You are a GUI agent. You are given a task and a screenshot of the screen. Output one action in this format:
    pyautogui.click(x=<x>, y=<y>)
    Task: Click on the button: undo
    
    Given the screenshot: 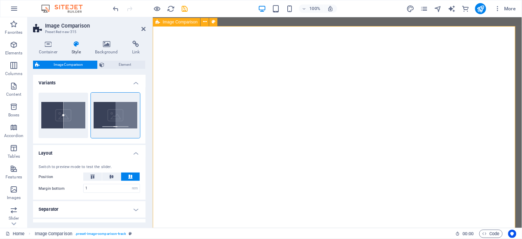 What is the action you would take?
    pyautogui.click(x=116, y=9)
    